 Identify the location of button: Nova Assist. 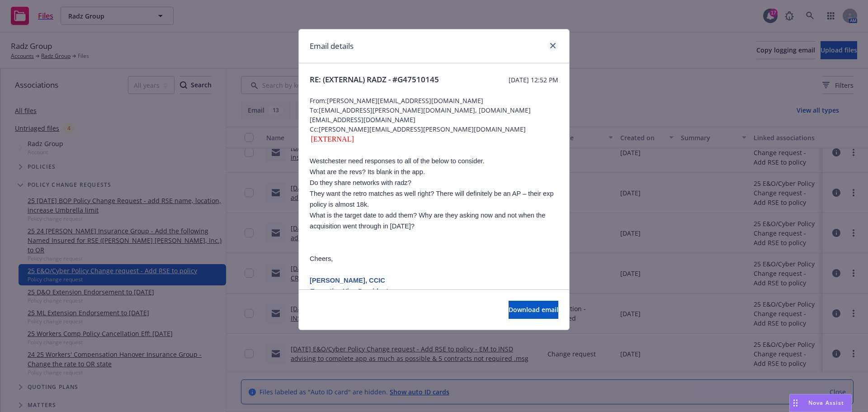
(821, 403).